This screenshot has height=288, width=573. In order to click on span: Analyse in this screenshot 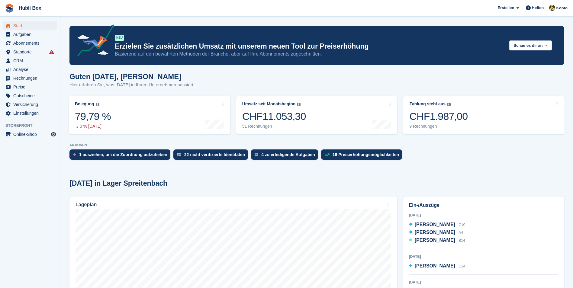, I will do `click(31, 69)`.